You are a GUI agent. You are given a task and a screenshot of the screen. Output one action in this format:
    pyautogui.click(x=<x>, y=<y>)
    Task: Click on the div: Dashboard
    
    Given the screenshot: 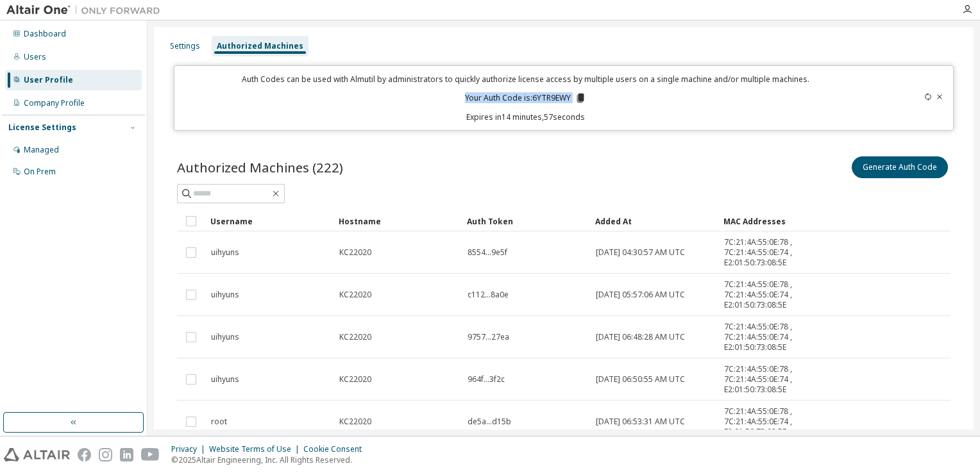 What is the action you would take?
    pyautogui.click(x=45, y=34)
    